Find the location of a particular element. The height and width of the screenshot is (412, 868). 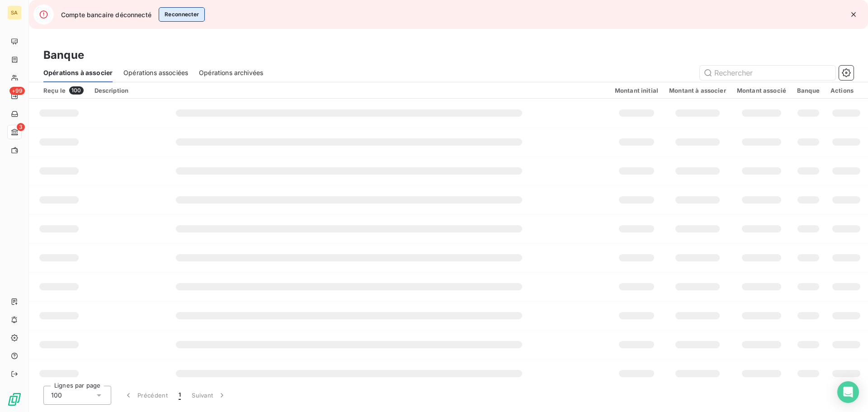

button: Reconnecter is located at coordinates (182, 14).